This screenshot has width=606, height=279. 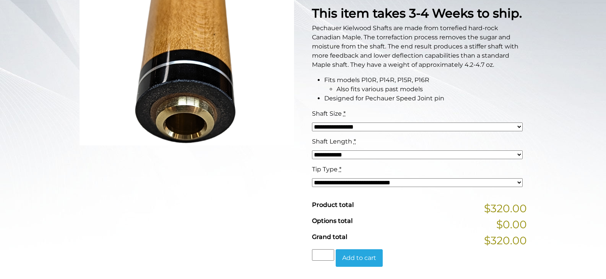 What do you see at coordinates (432, 89) in the screenshot?
I see `li: Also fits various past models` at bounding box center [432, 89].